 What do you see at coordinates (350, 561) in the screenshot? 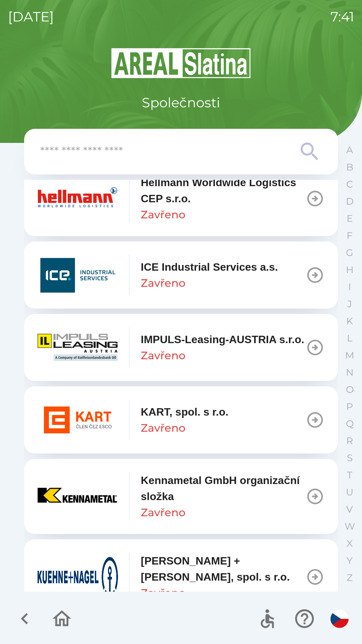
I see `p: Y` at bounding box center [350, 561].